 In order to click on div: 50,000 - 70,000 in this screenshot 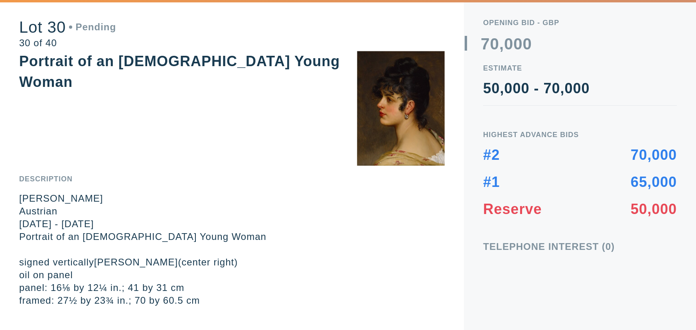, I will do `click(580, 89)`.